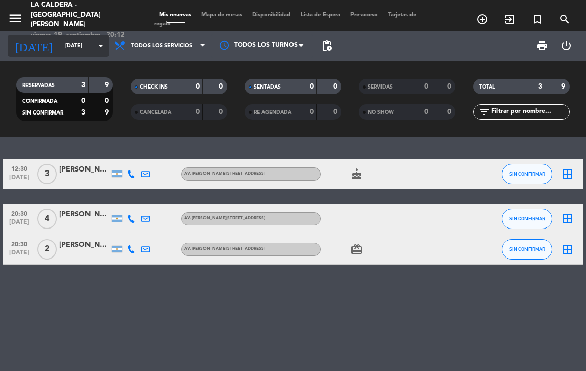  Describe the element at coordinates (156, 112) in the screenshot. I see `span: CANCELADA` at that location.